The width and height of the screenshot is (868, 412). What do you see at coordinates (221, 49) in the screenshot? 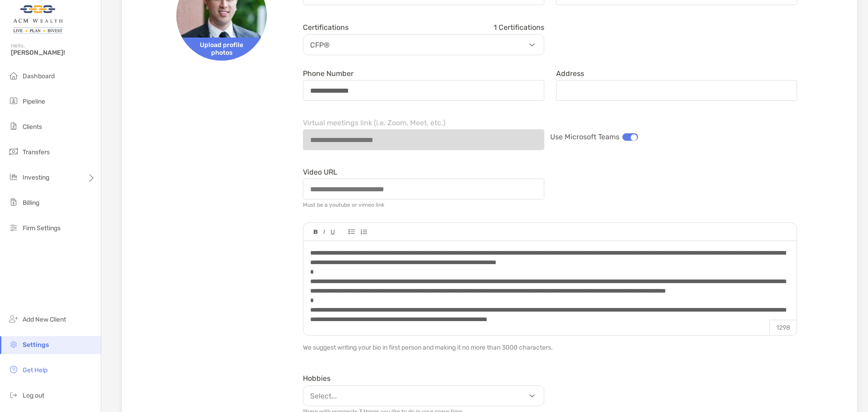
I see `span: Upload profile photos` at bounding box center [221, 49].